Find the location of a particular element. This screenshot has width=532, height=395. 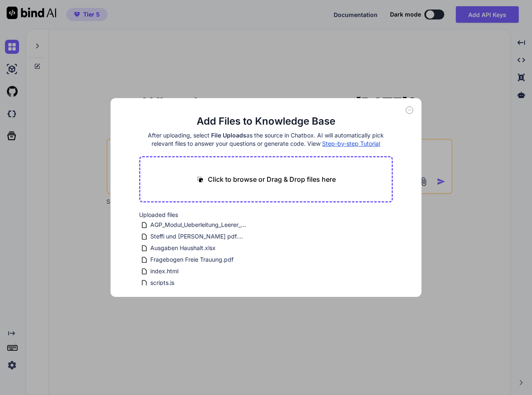

span: Step-by-step Tutorial is located at coordinates (351, 143).